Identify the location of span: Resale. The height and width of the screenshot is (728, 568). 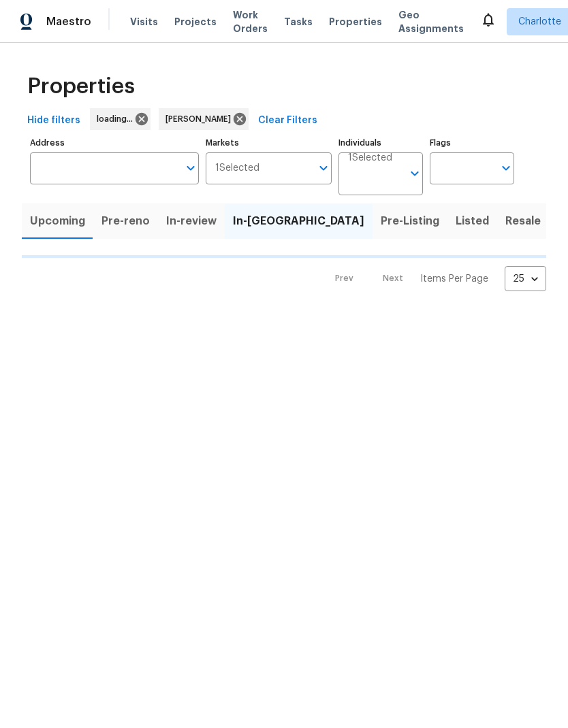
(523, 221).